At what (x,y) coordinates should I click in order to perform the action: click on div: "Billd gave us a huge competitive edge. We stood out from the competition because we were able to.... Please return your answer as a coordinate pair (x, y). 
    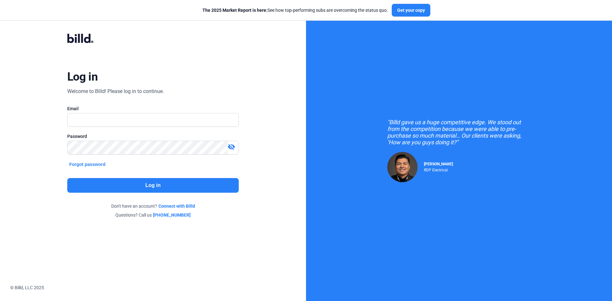
    Looking at the image, I should click on (459, 132).